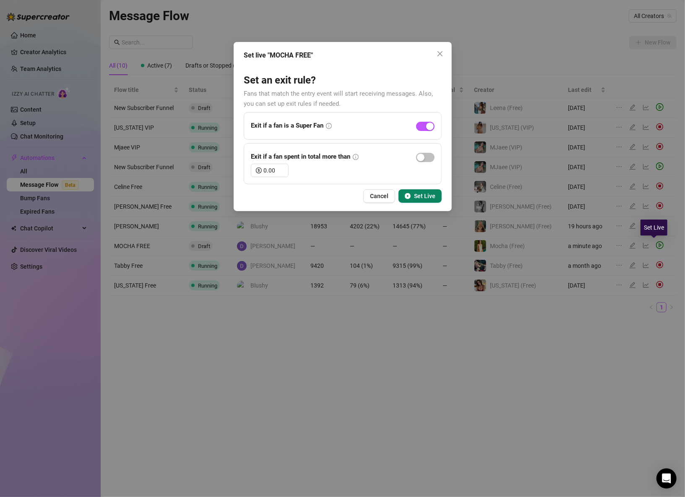 This screenshot has width=685, height=497. I want to click on span: Cancel, so click(379, 196).